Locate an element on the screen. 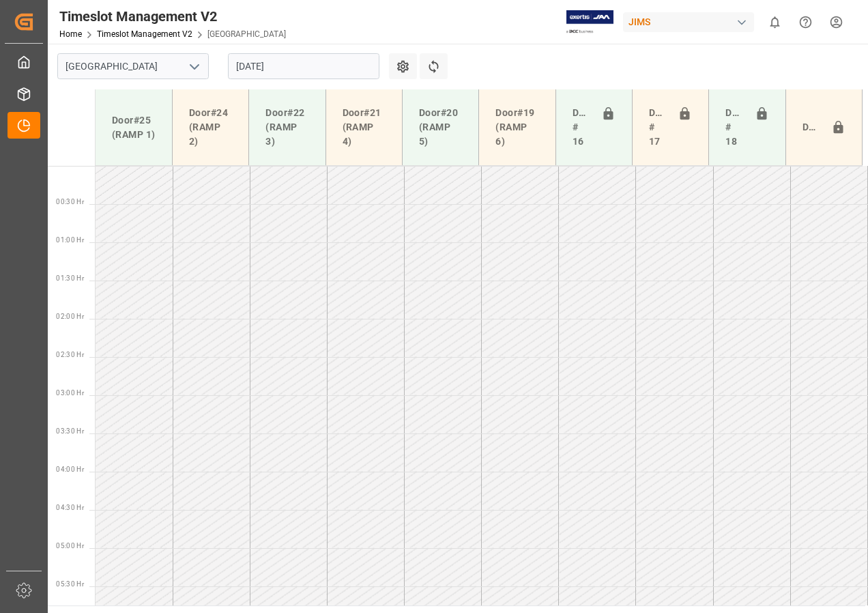 The image size is (868, 613). div: Door#19 (RAMP 6) is located at coordinates (516, 127).